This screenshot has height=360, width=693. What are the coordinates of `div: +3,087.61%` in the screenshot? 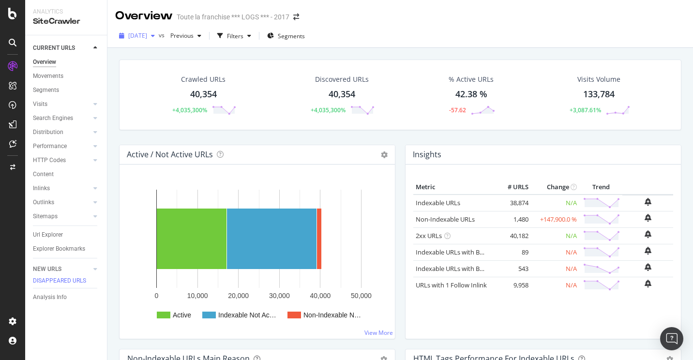 It's located at (586, 110).